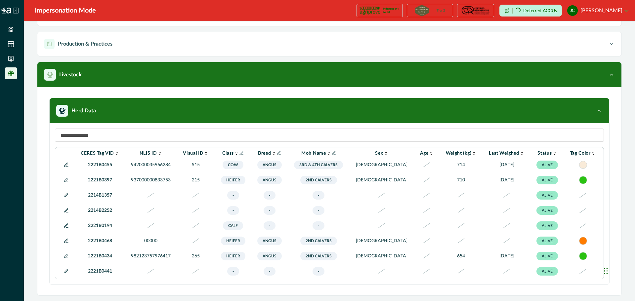 The height and width of the screenshot is (301, 635). Describe the element at coordinates (151, 165) in the screenshot. I see `p: 942000035966284` at that location.